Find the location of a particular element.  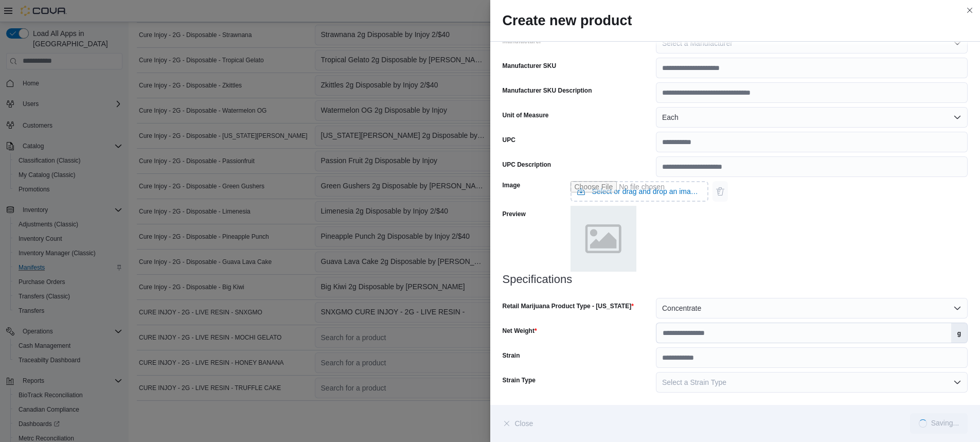

button: Concentrate is located at coordinates (812, 308).